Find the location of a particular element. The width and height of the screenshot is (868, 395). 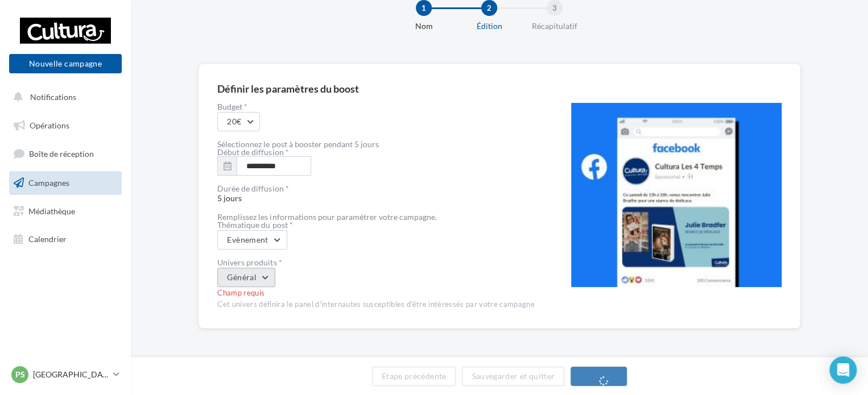

img: operation-preview is located at coordinates (676, 195).